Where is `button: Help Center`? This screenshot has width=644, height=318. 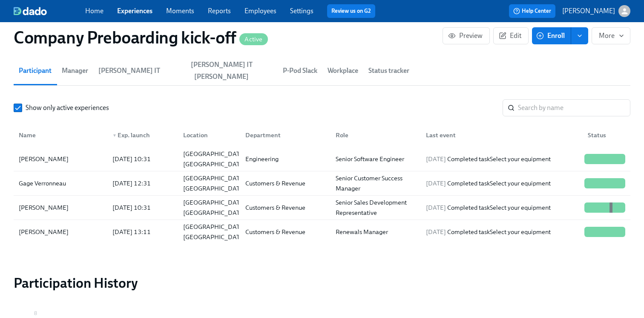
button: Help Center is located at coordinates (532, 11).